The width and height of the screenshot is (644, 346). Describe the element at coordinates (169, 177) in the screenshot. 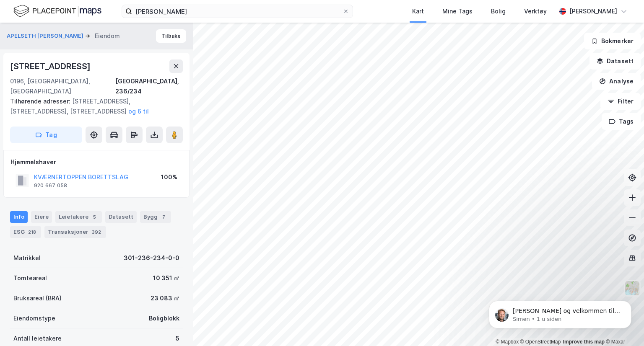

I see `div: 100%` at that location.